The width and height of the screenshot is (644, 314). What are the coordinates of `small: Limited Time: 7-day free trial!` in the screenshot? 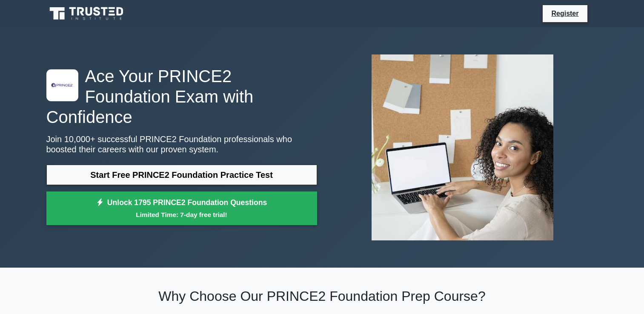 It's located at (182, 214).